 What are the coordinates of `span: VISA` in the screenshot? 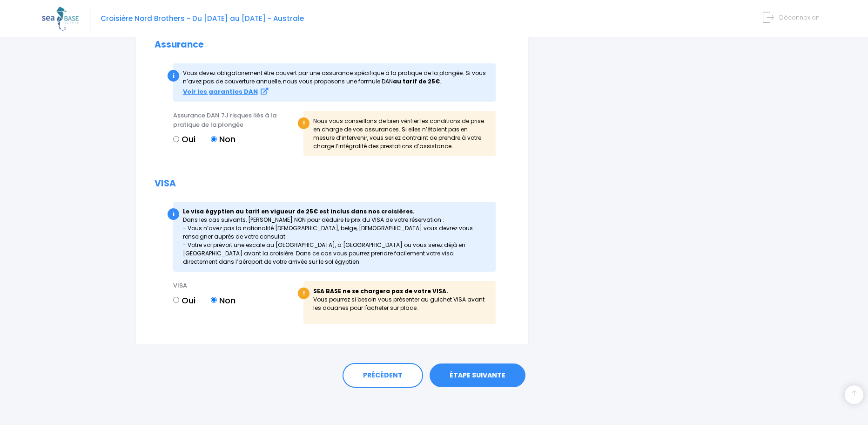 It's located at (180, 285).